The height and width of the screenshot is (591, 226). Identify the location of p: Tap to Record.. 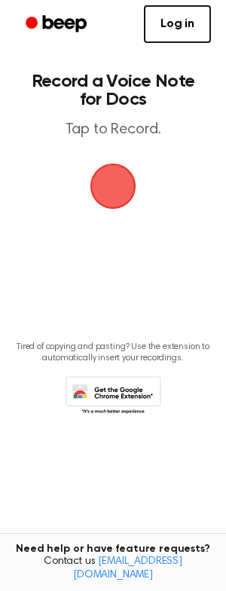
(113, 130).